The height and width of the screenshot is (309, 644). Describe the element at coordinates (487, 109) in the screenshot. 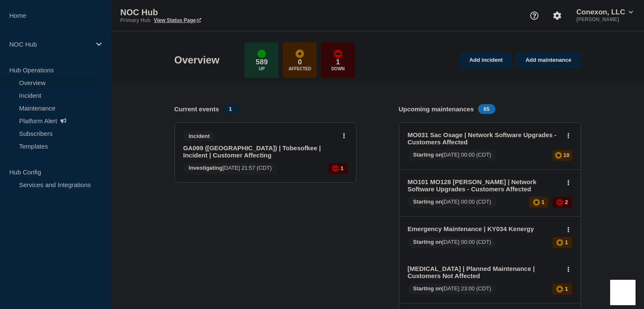

I see `span: 65` at that location.